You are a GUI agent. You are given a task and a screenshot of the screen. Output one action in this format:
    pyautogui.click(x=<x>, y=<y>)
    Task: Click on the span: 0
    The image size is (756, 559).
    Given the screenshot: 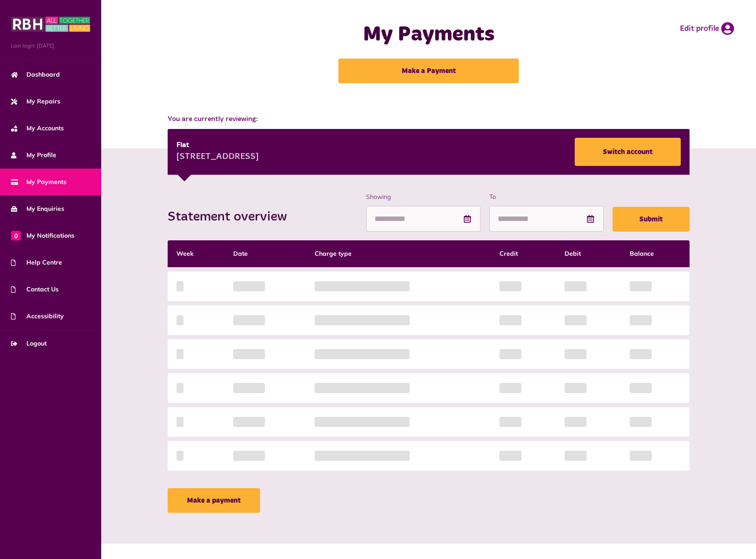 What is the action you would take?
    pyautogui.click(x=16, y=235)
    